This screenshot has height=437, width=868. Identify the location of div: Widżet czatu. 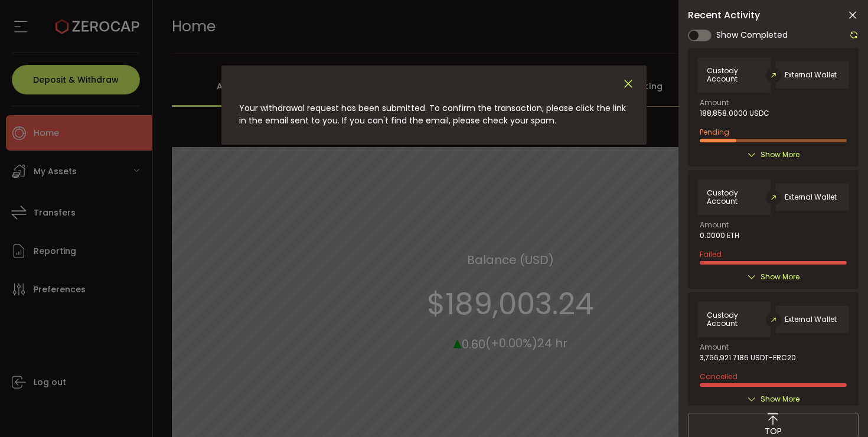
(839, 408).